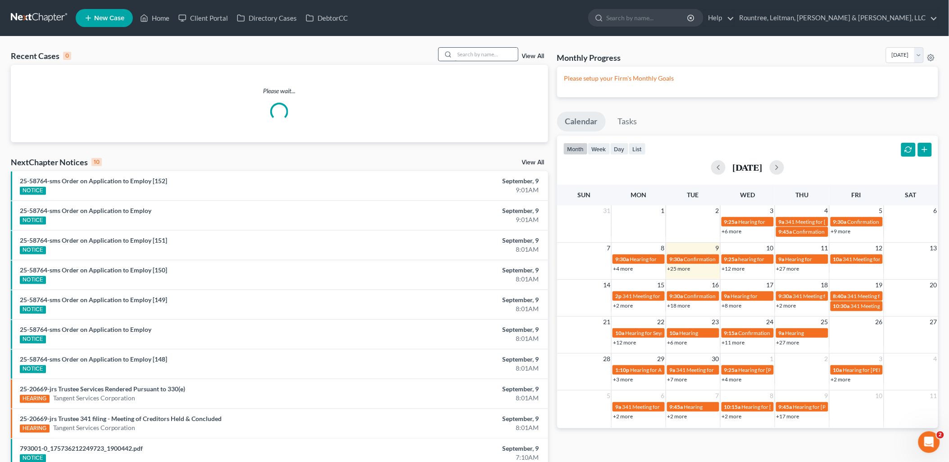 The width and height of the screenshot is (949, 462). I want to click on span: 31, so click(606, 211).